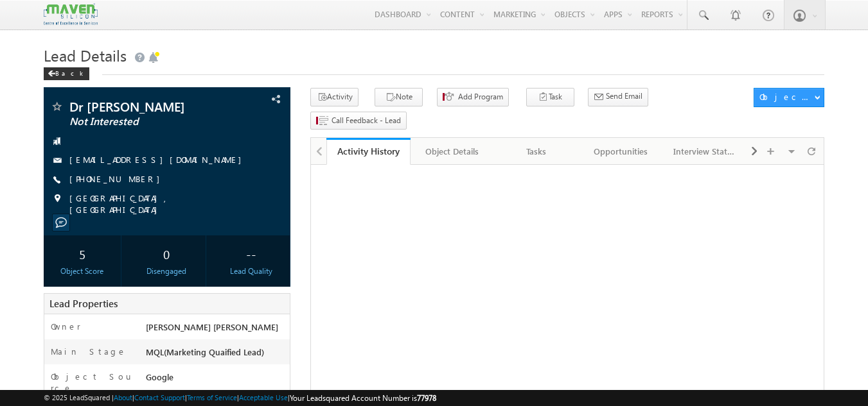 This screenshot has width=868, height=406. Describe the element at coordinates (363, 398) in the screenshot. I see `span: Your Leadsquared Account Number is` at that location.